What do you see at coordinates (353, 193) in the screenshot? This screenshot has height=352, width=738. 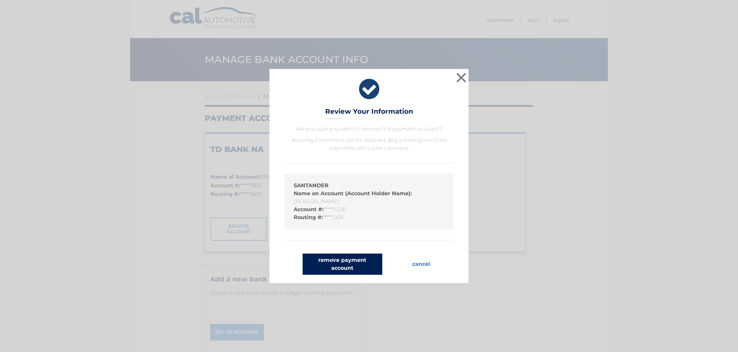 I see `strong: Name on Account (Account Holder Name):` at bounding box center [353, 193].